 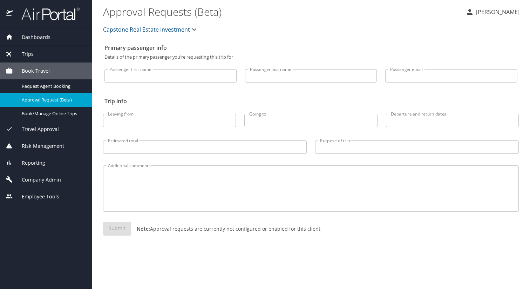 I want to click on h2: Trip info, so click(x=311, y=101).